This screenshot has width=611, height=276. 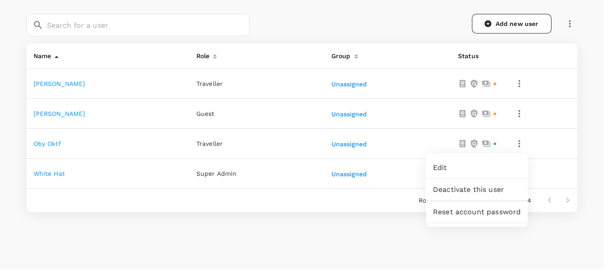 I want to click on div: Reset account password, so click(x=477, y=212).